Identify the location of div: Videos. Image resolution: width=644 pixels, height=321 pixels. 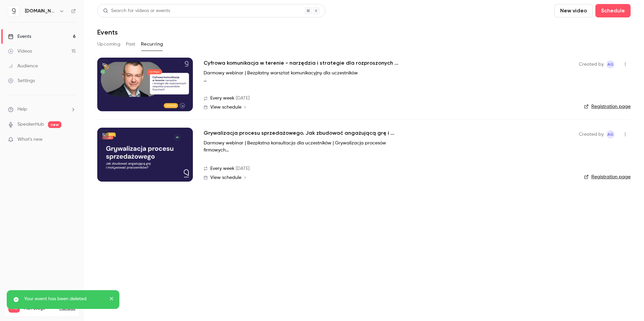
(20, 51).